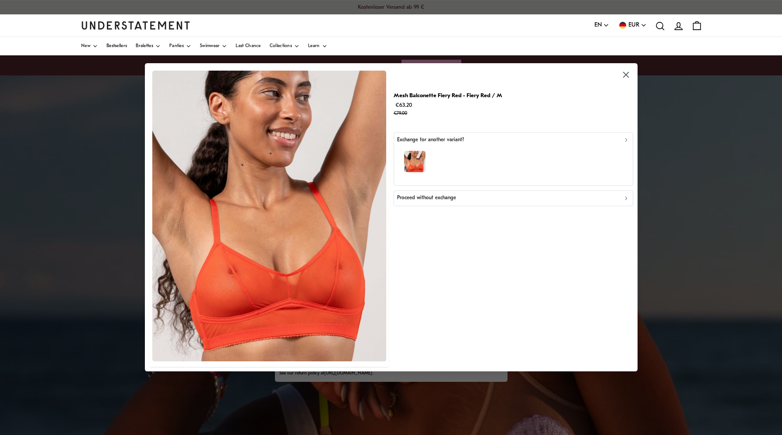 The height and width of the screenshot is (435, 782). What do you see at coordinates (430, 140) in the screenshot?
I see `p: Exchange for another variant?` at bounding box center [430, 140].